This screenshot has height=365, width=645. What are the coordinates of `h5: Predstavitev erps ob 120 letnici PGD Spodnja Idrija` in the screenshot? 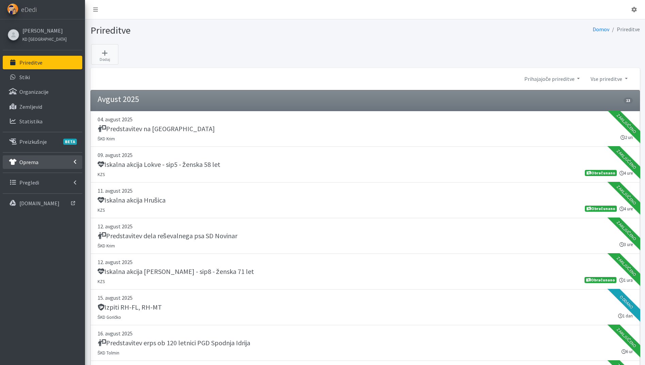 It's located at (174, 343).